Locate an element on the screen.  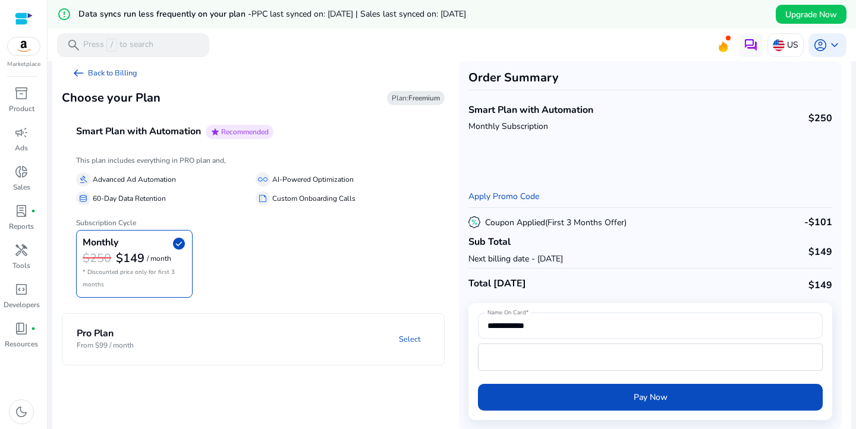
a: Select is located at coordinates (409, 339).